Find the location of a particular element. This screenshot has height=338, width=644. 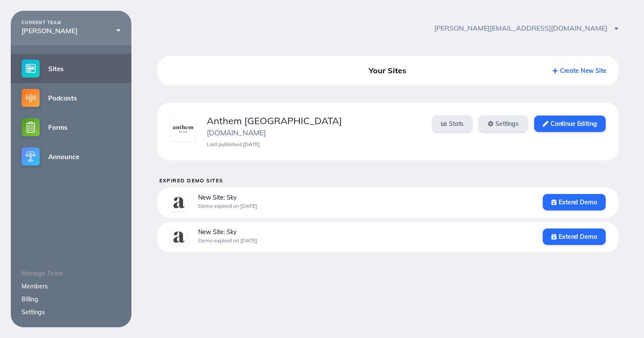

a: Podcasts is located at coordinates (71, 98).